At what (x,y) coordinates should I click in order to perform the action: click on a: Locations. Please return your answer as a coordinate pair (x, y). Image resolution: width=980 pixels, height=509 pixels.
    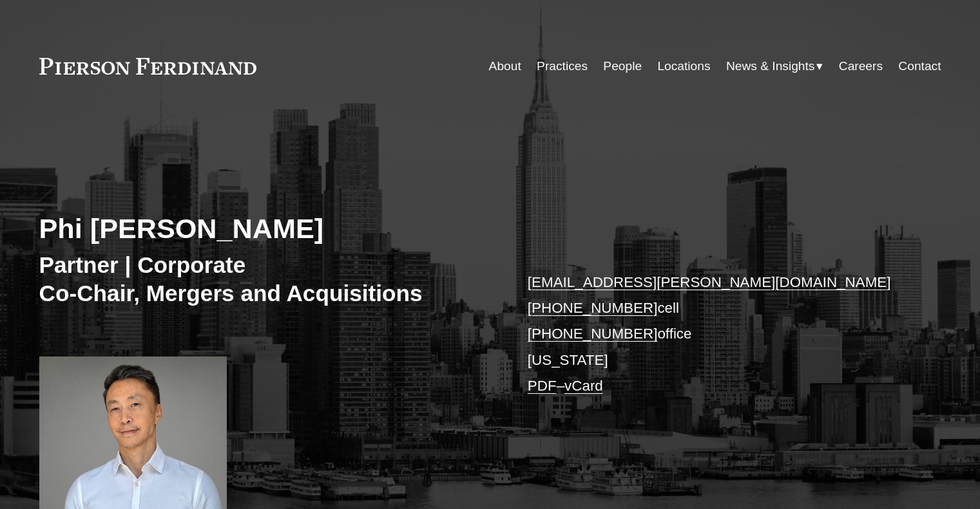
    Looking at the image, I should click on (683, 66).